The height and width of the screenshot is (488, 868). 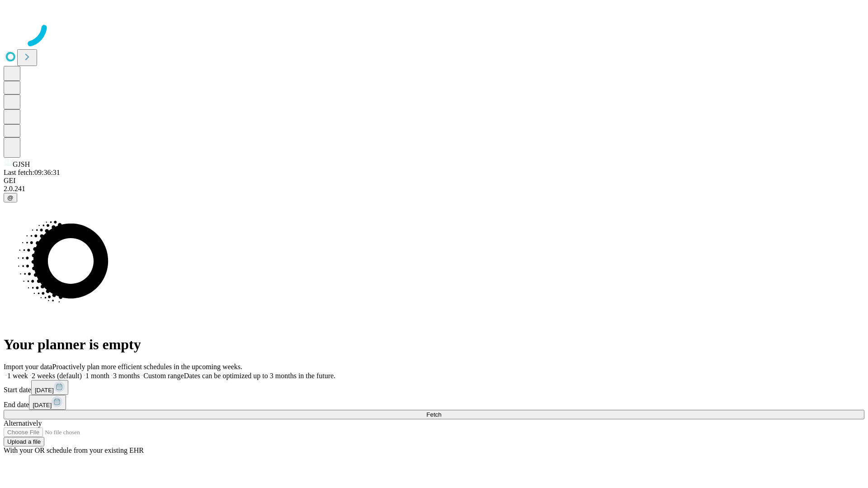 What do you see at coordinates (163, 375) in the screenshot?
I see `span: Custom range` at bounding box center [163, 375].